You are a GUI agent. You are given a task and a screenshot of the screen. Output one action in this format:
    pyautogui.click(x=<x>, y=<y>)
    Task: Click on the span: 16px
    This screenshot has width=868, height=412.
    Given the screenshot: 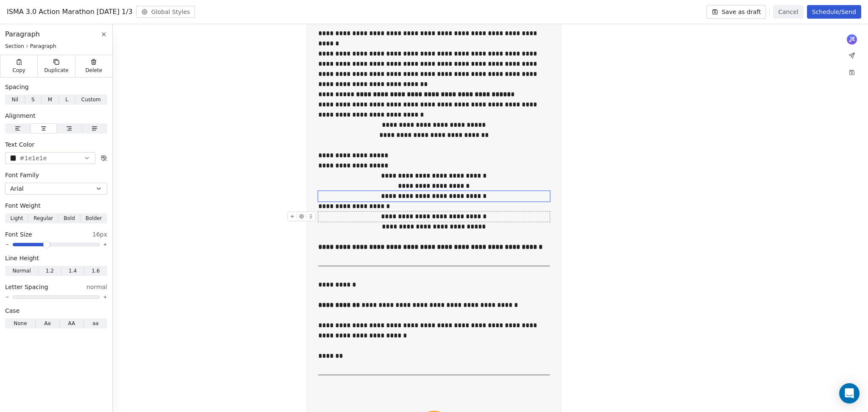 What is the action you would take?
    pyautogui.click(x=100, y=234)
    